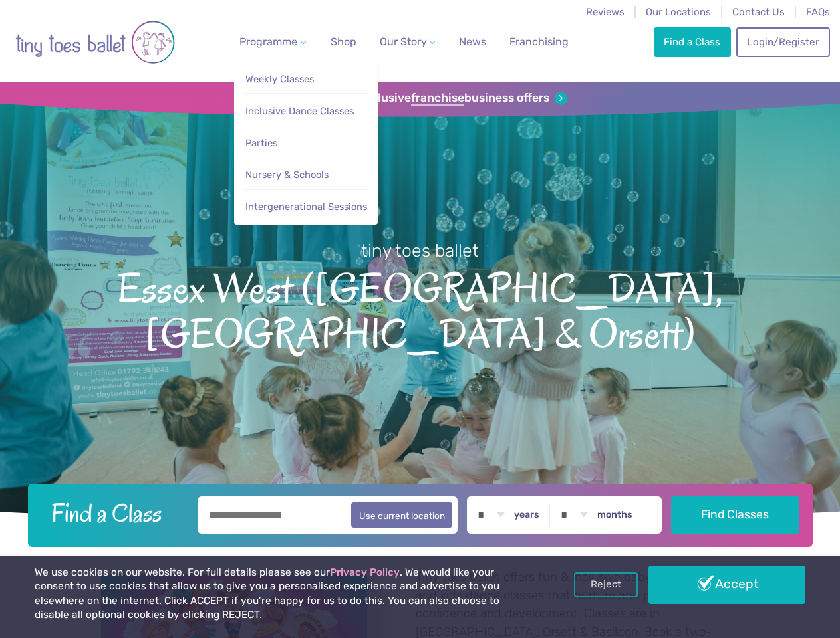 The image size is (840, 638). Describe the element at coordinates (472, 41) in the screenshot. I see `span: News` at that location.